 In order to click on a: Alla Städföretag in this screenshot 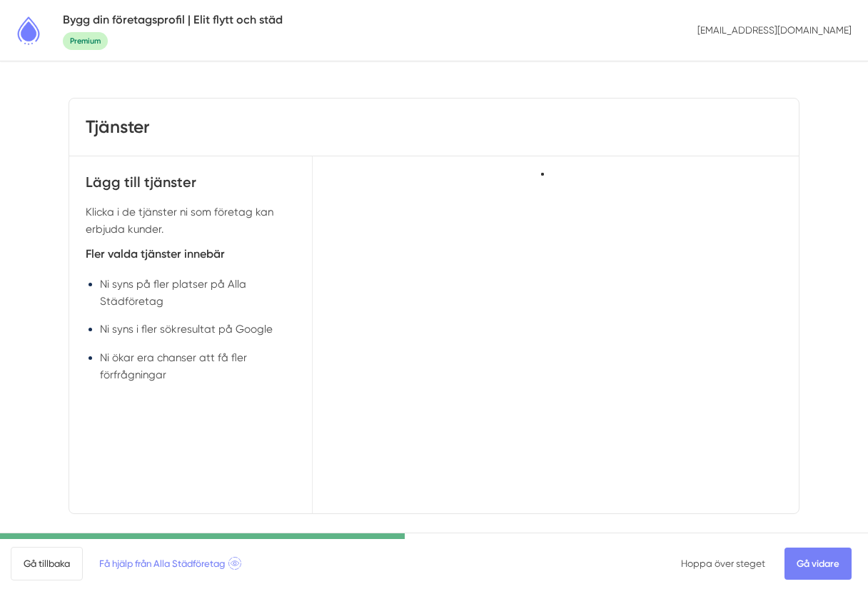, I will do `click(28, 31)`.